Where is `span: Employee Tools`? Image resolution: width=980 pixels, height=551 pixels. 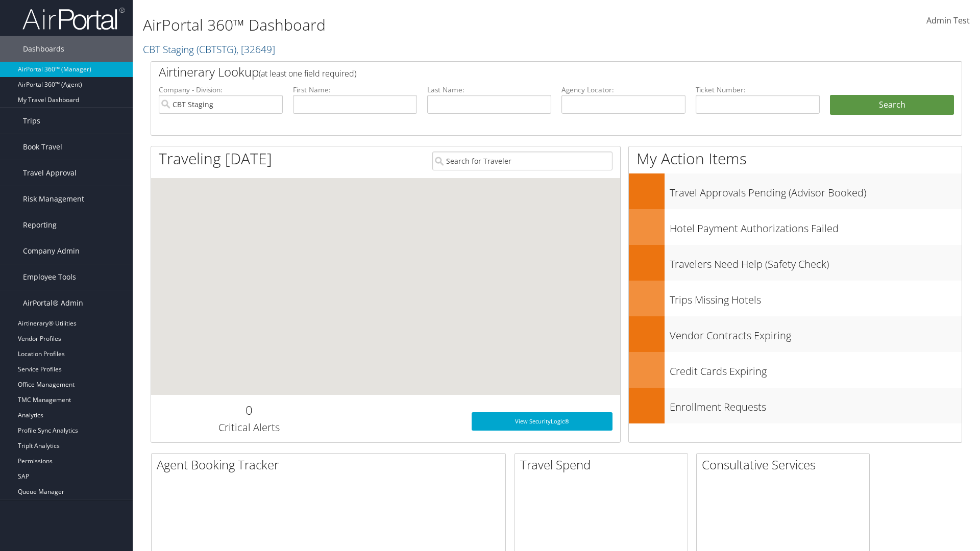 span: Employee Tools is located at coordinates (50, 277).